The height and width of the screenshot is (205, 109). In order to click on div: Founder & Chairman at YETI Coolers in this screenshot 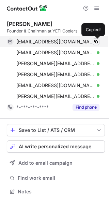, I will do `click(56, 31)`.